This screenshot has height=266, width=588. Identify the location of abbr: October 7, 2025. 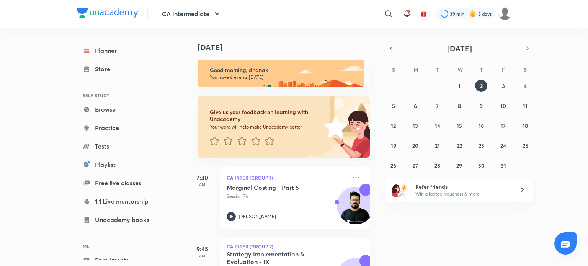
(437, 106).